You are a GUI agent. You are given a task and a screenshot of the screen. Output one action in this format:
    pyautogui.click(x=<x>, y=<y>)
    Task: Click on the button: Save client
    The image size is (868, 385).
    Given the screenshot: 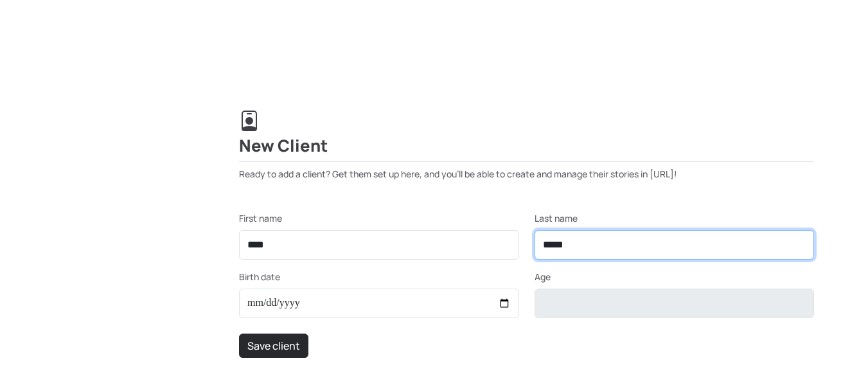 What is the action you would take?
    pyautogui.click(x=274, y=346)
    